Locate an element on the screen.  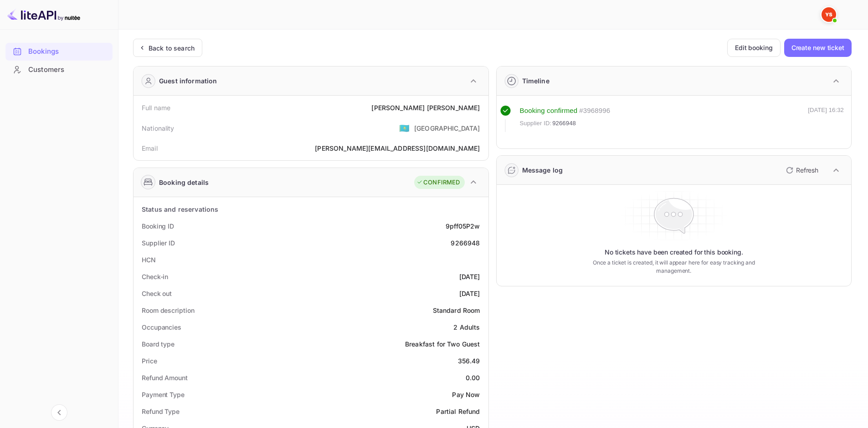
span: United States is located at coordinates (404, 128).